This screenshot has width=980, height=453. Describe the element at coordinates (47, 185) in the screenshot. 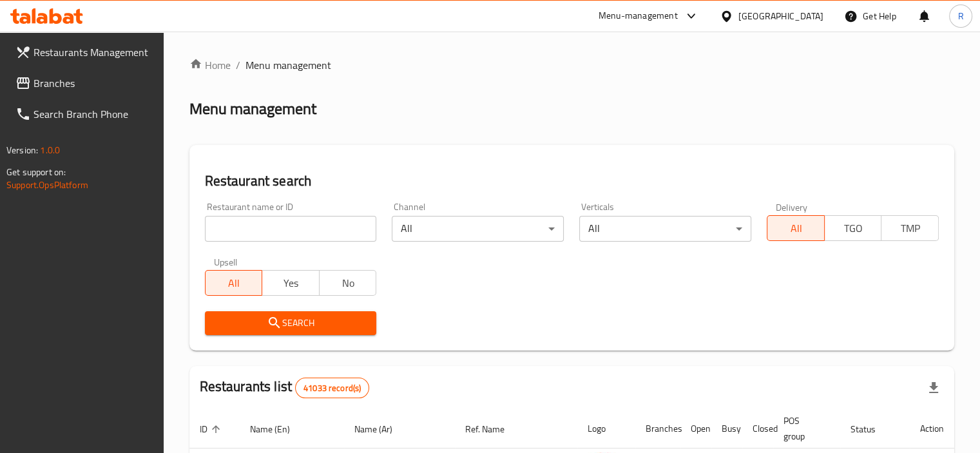

I see `a: Support.OpsPlatform` at that location.